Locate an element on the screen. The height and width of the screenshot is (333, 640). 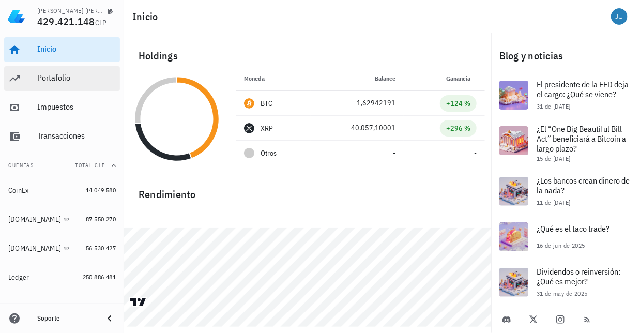
div: Holdings is located at coordinates (307, 56).